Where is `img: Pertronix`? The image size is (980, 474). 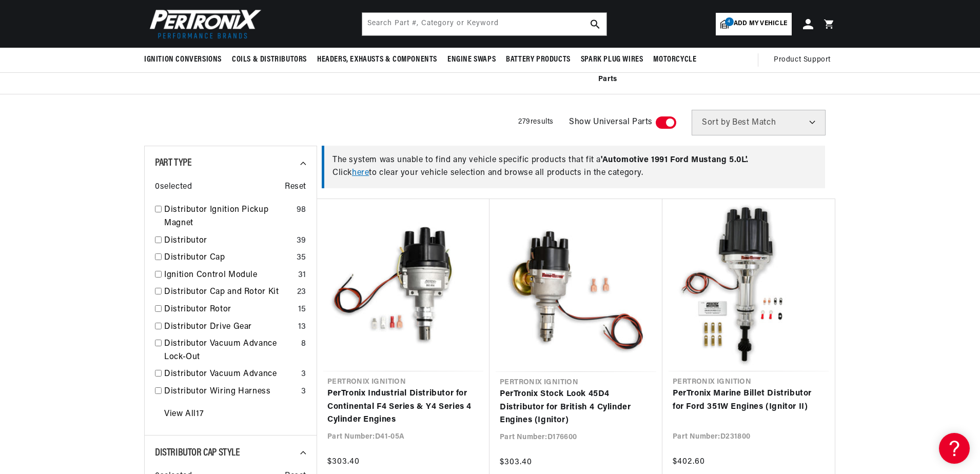
img: Pertronix is located at coordinates (203, 23).